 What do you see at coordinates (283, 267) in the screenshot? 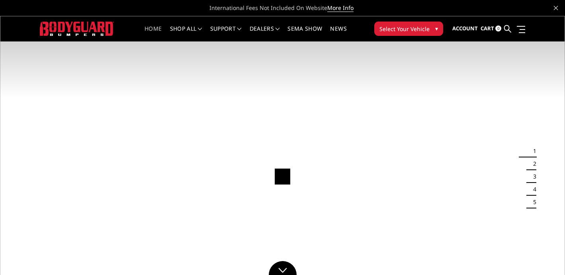
I see `a: Click to Down` at bounding box center [283, 267].